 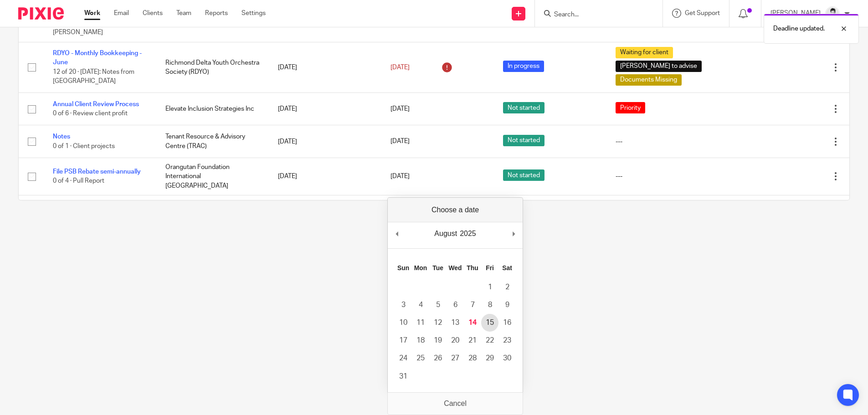 What do you see at coordinates (472, 305) in the screenshot?
I see `button: 7` at bounding box center [472, 305].